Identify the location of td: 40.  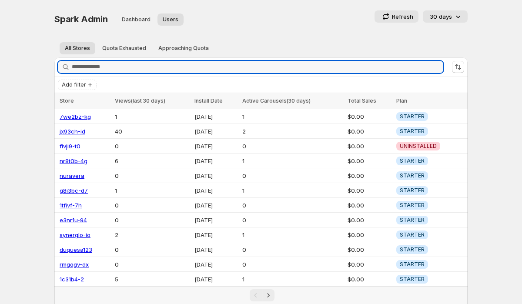
(152, 131).